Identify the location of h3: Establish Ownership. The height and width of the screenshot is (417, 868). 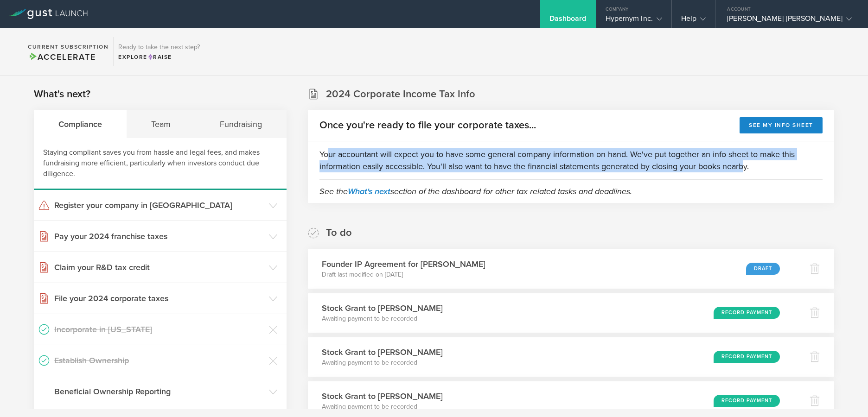
(159, 361).